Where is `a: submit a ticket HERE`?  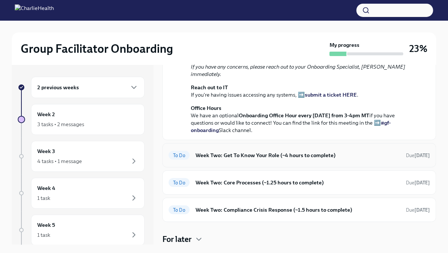 a: submit a ticket HERE is located at coordinates (331, 95).